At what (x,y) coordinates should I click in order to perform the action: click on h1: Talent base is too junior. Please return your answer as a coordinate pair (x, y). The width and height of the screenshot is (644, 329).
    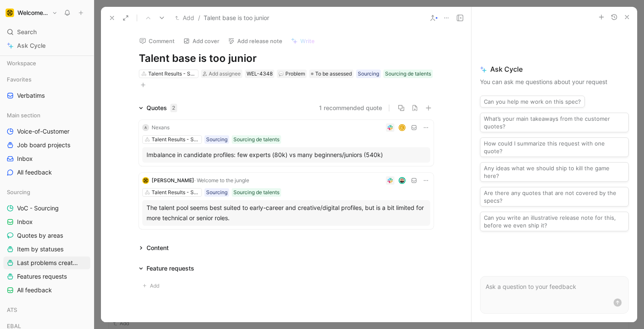
    Looking at the image, I should click on (286, 59).